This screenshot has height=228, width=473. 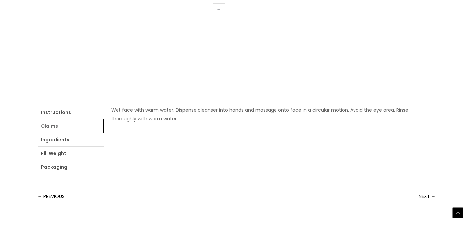 I want to click on p: Wet face with warm water. Dispense cleanser into hands and massage onto face in a circular motion..., so click(x=270, y=114).